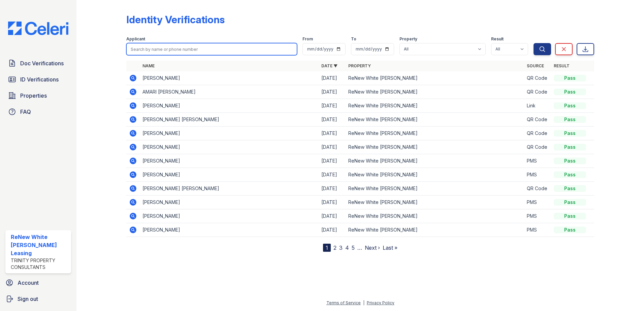  What do you see at coordinates (38, 63) in the screenshot?
I see `a: Doc Verifications` at bounding box center [38, 63].